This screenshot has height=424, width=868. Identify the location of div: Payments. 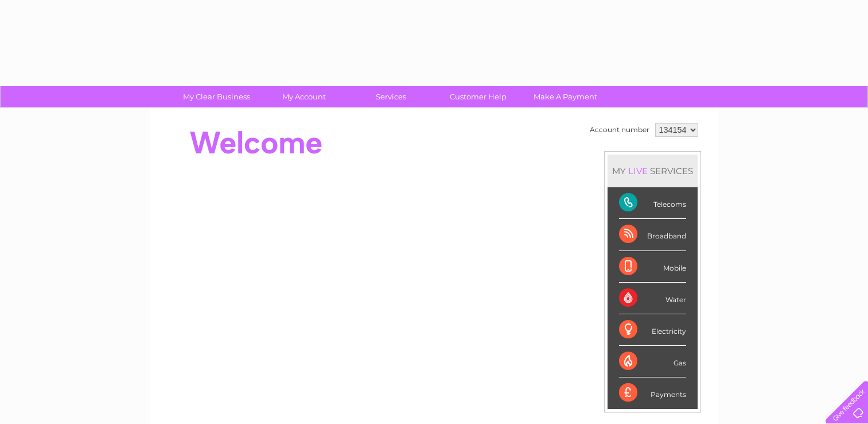
(652, 392).